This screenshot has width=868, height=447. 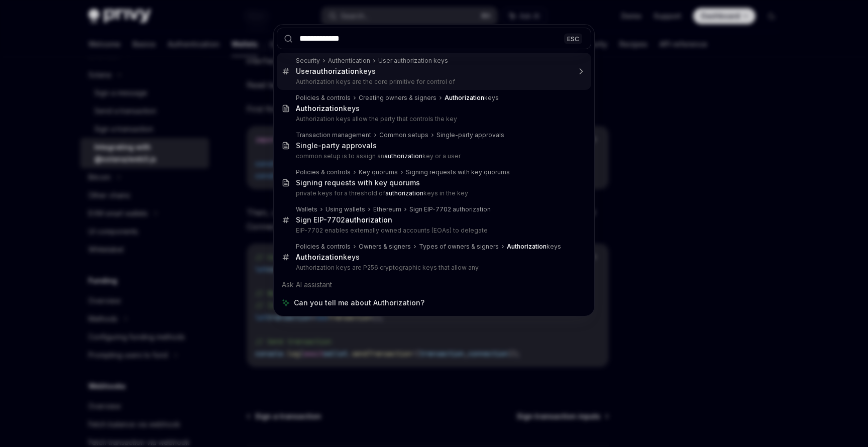 What do you see at coordinates (433, 268) in the screenshot?
I see `p: Authorization keys are P256 cryptographic keys that allow any` at bounding box center [433, 268].